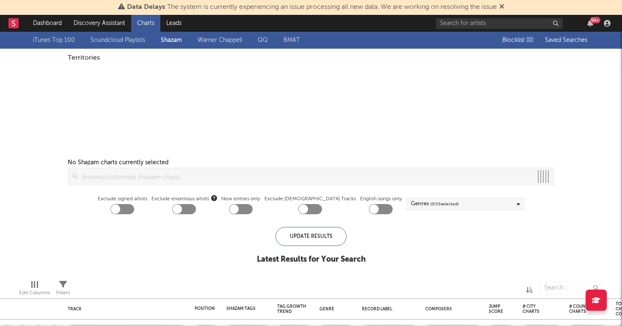 This screenshot has width=622, height=326. What do you see at coordinates (145, 23) in the screenshot?
I see `a: Charts` at bounding box center [145, 23].